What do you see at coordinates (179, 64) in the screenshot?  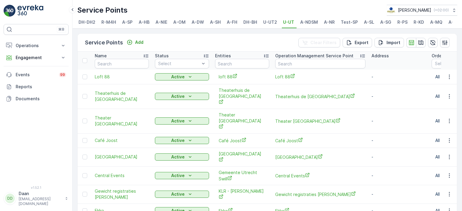 I see `p: Select` at bounding box center [179, 64].